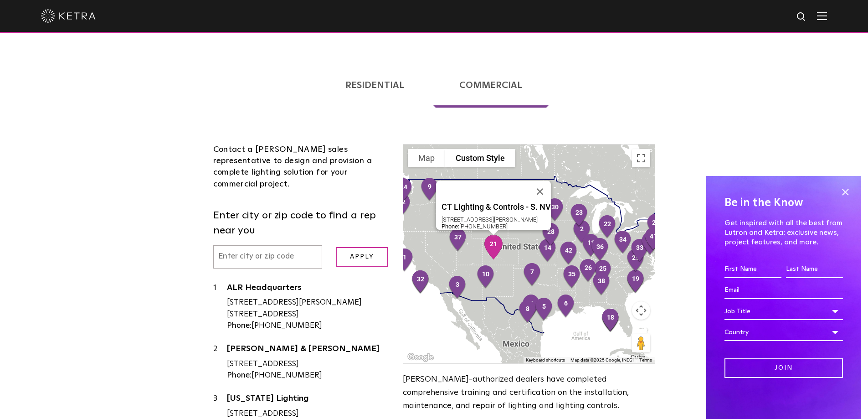  What do you see at coordinates (420, 357) in the screenshot?
I see `a: Open this area in Google Maps (opens a new window)` at bounding box center [420, 357].